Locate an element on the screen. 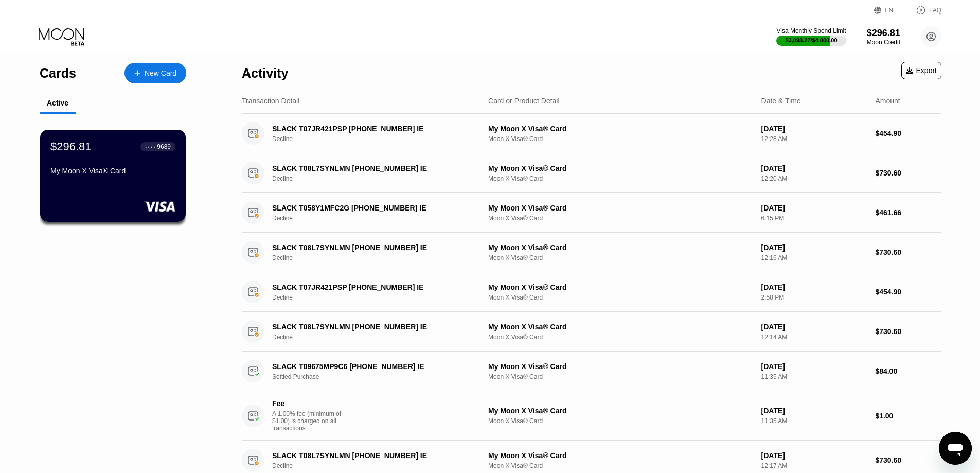 This screenshot has height=473, width=980. div: 12:17 AM is located at coordinates (815, 466).